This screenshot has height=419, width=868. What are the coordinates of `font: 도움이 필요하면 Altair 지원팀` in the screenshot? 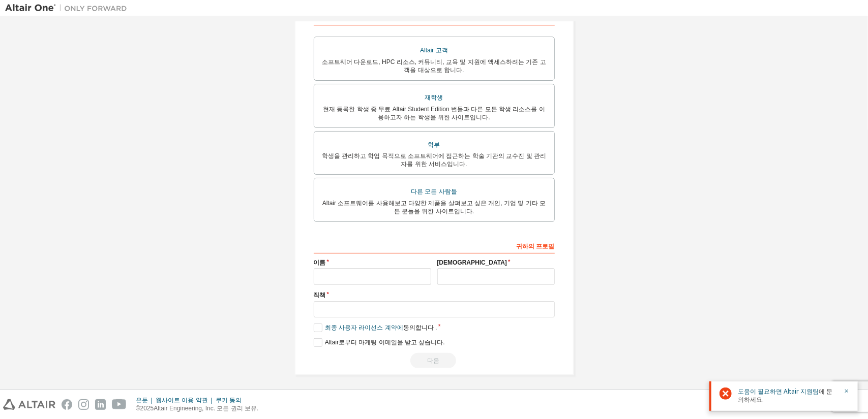 It's located at (779, 392).